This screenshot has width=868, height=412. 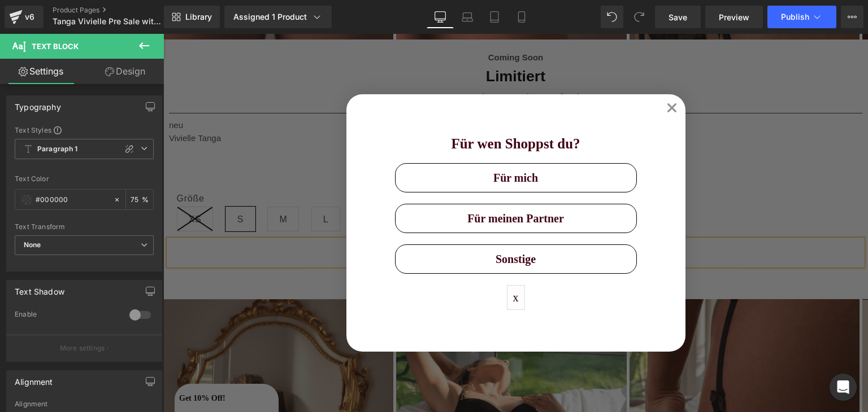 What do you see at coordinates (32, 245) in the screenshot?
I see `b: None` at bounding box center [32, 245].